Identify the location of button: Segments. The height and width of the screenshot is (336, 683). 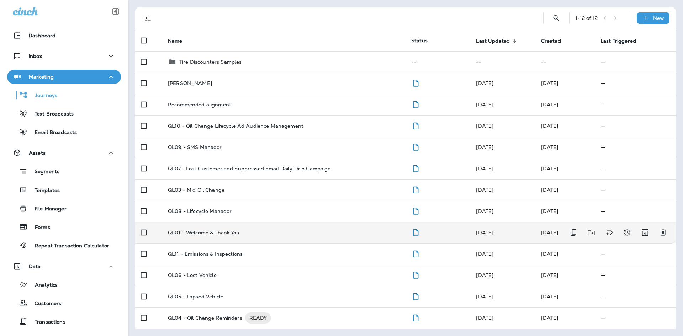
(64, 171).